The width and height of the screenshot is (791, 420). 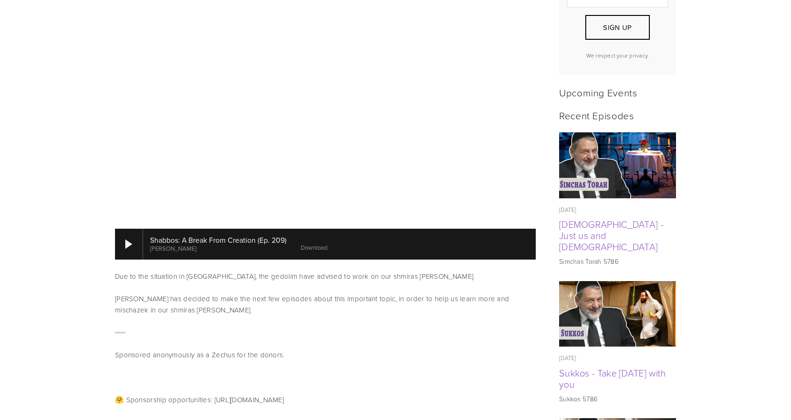 What do you see at coordinates (618, 115) in the screenshot?
I see `h2: Recent Episodes` at bounding box center [618, 115].